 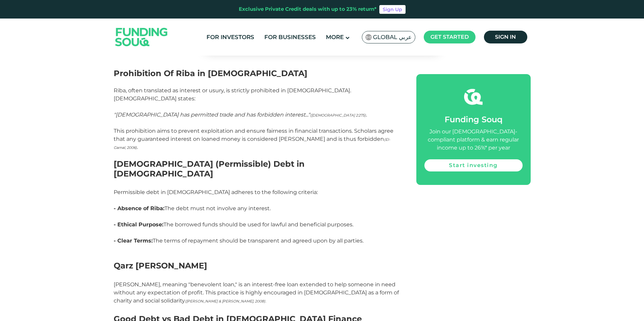 I want to click on img: fsicon, so click(x=473, y=97).